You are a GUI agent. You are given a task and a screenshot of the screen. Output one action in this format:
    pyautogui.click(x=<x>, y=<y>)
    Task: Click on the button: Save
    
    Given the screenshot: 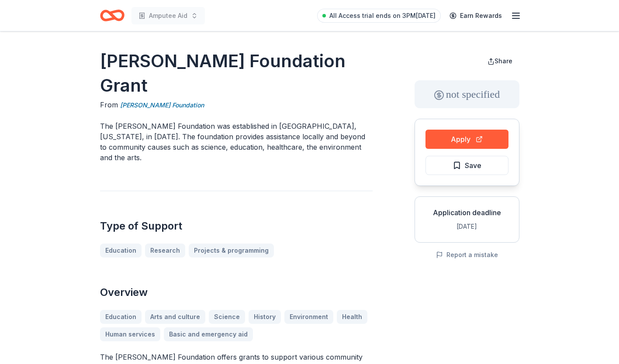 What is the action you would take?
    pyautogui.click(x=467, y=166)
    